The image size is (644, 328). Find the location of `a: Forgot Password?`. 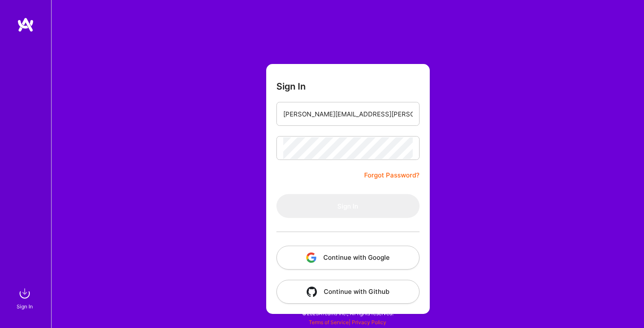

a: Forgot Password? is located at coordinates (392, 175).